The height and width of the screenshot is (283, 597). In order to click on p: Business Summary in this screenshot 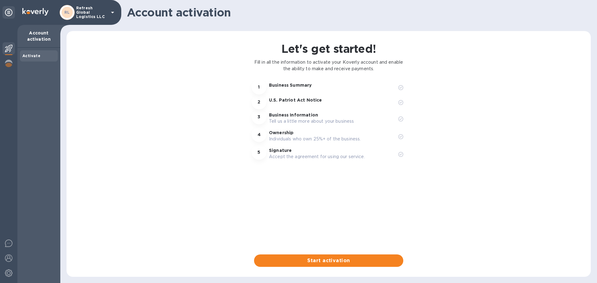, I will do `click(331, 85)`.